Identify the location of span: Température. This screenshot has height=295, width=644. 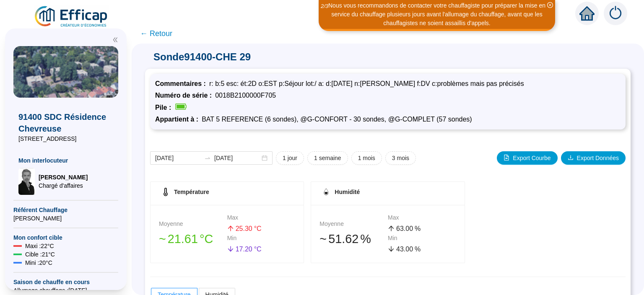
(192, 192).